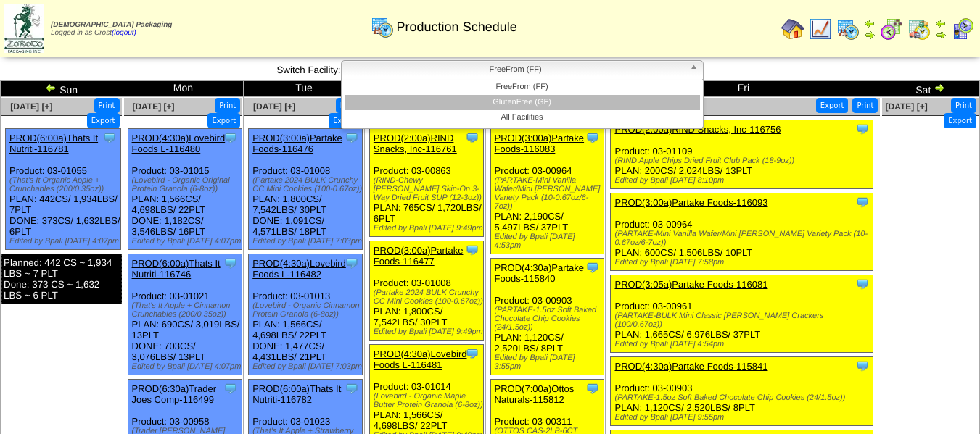 The width and height of the screenshot is (980, 434). I want to click on a: PROD(4:30a)Lovebird Foods L-116482, so click(299, 269).